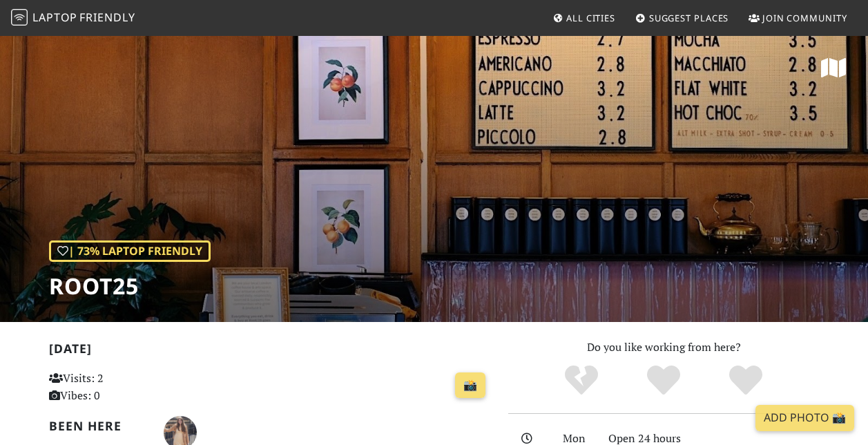  Describe the element at coordinates (583, 18) in the screenshot. I see `a: All Cities` at that location.